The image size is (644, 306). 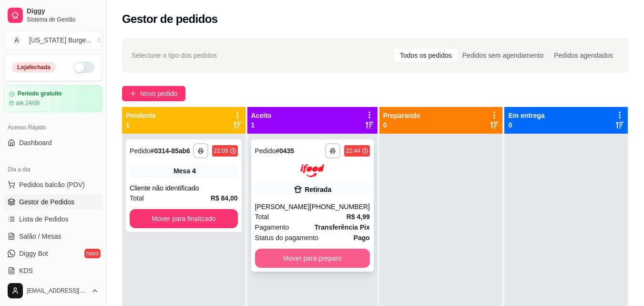 I want to click on div: Acesso Rápido, so click(x=53, y=127).